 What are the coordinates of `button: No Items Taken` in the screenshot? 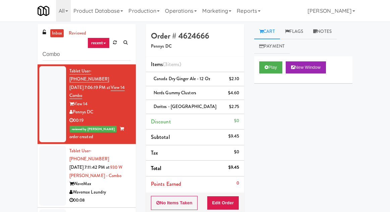 It's located at (174, 203).